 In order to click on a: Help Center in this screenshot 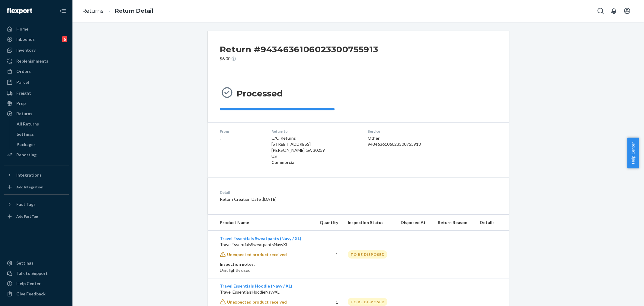, I will do `click(36, 283)`.